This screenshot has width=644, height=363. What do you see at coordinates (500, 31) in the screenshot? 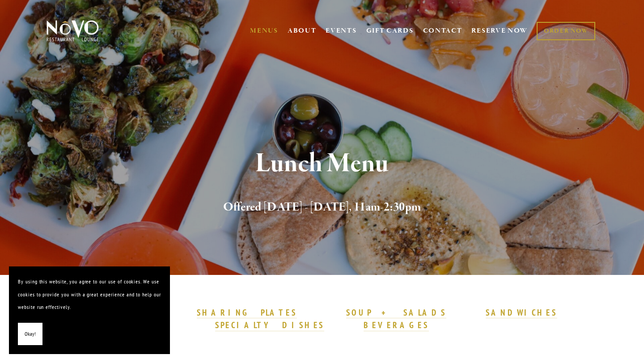
I see `a: RESERVE NOW` at bounding box center [500, 31].